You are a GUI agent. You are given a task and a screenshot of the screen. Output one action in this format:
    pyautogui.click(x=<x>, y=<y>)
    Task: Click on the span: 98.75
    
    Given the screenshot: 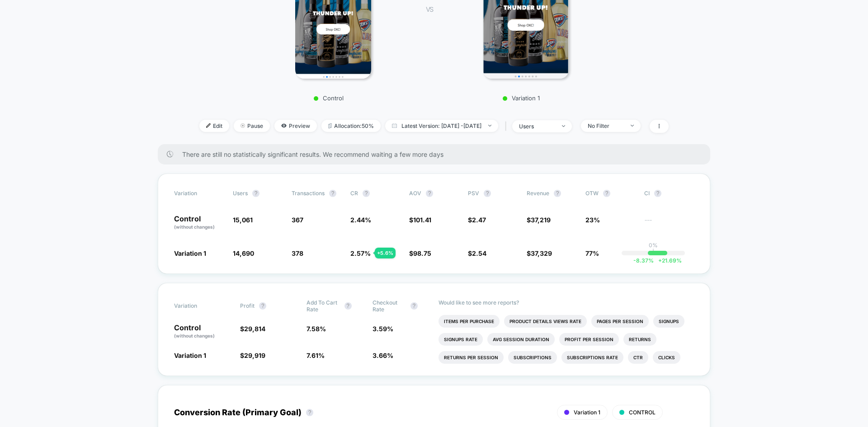 What is the action you would take?
    pyautogui.click(x=422, y=253)
    